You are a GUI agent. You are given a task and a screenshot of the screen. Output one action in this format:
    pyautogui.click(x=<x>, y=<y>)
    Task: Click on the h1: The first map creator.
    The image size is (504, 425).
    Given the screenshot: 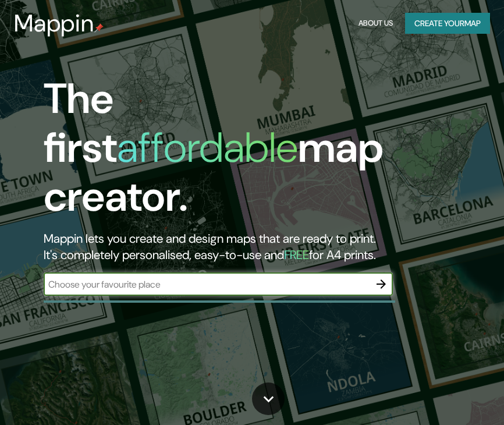 What is the action you would take?
    pyautogui.click(x=245, y=152)
    